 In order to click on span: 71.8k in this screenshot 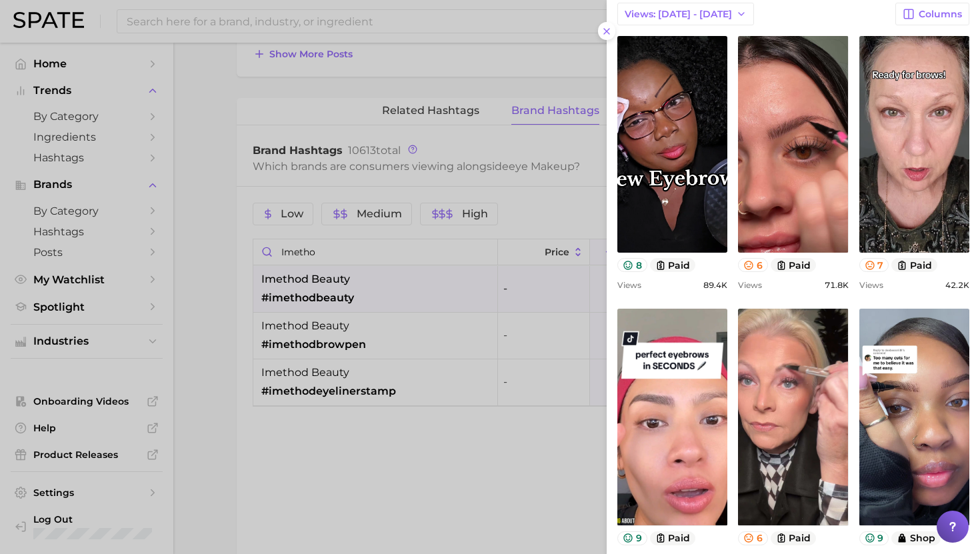, I will do `click(836, 285)`.